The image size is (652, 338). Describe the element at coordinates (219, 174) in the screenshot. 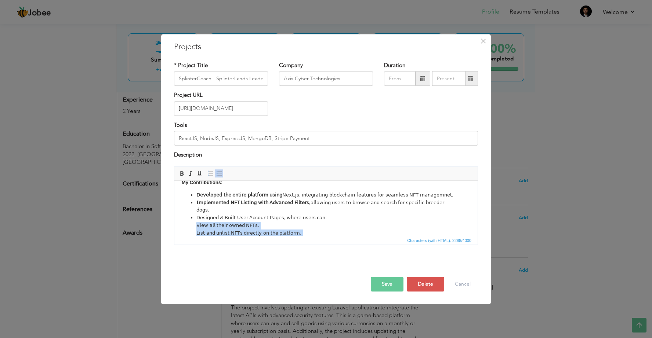

I see `a: Insert/Remove Bulleted List` at that location.